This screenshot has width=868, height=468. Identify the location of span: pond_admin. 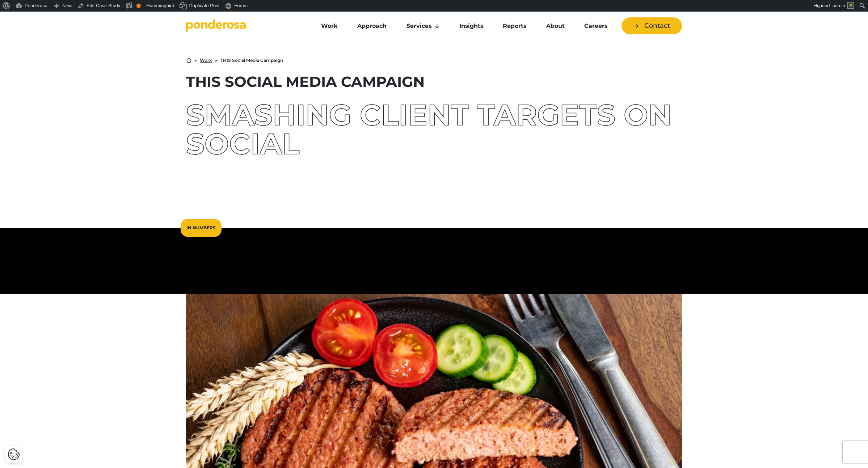
(832, 5).